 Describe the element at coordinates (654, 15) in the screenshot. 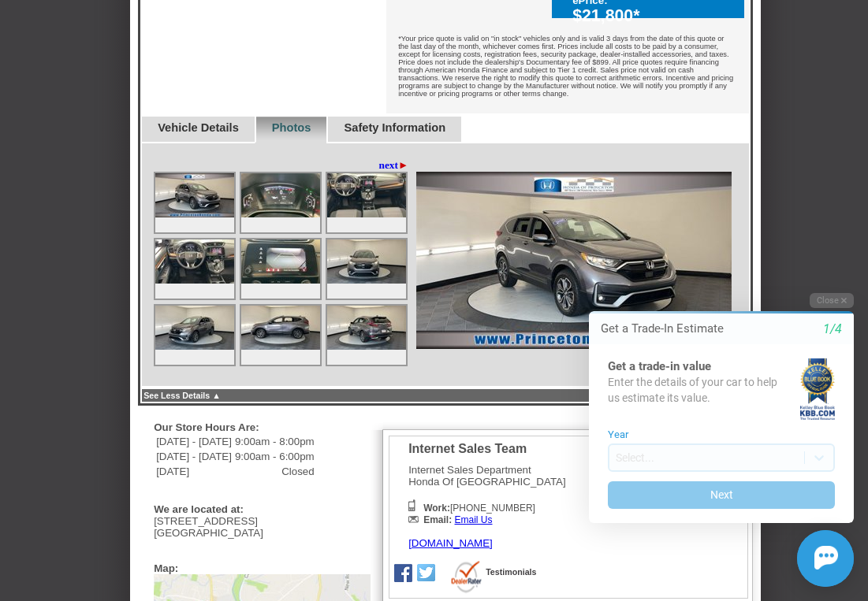

I see `div: $21,800*` at that location.